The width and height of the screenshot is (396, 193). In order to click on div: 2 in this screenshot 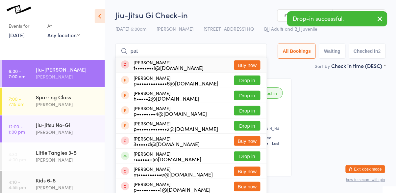, I will do `click(380, 51)`.